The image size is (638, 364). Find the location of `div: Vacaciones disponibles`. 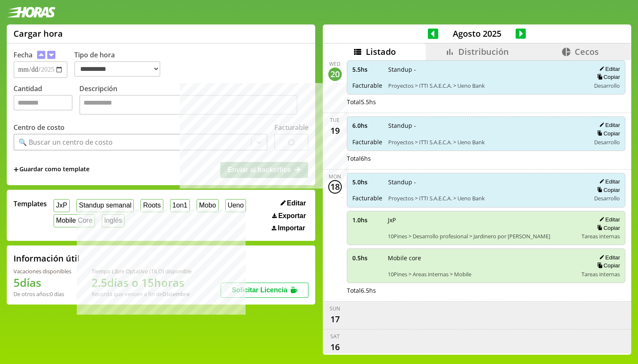

div: Vacaciones disponibles is located at coordinates (43, 271).